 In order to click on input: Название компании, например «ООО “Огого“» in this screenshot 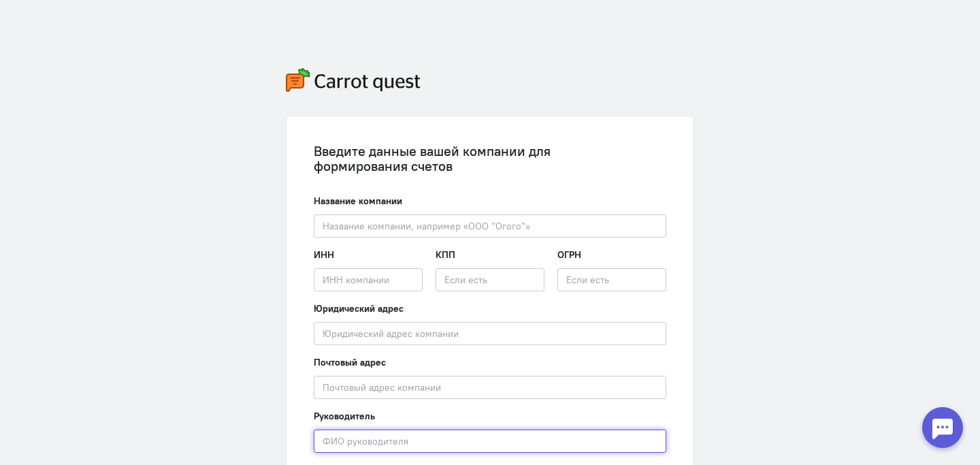, I will do `click(490, 226)`.